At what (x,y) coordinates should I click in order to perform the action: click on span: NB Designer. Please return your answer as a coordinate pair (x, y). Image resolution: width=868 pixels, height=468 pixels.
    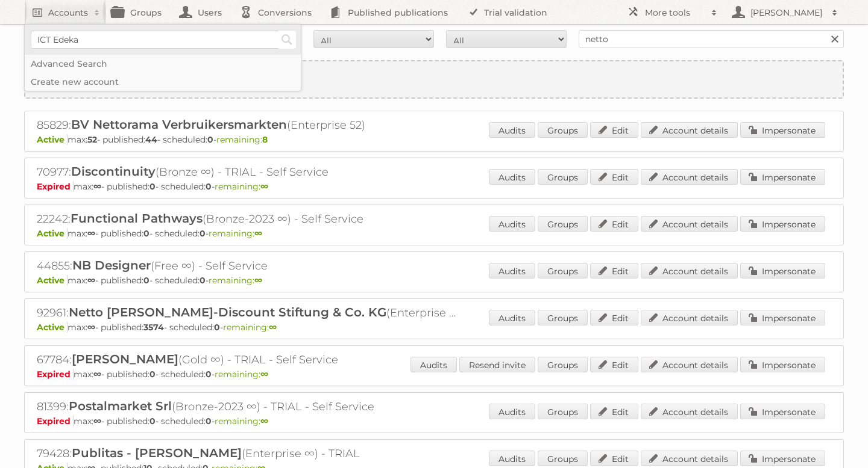
    Looking at the image, I should click on (112, 265).